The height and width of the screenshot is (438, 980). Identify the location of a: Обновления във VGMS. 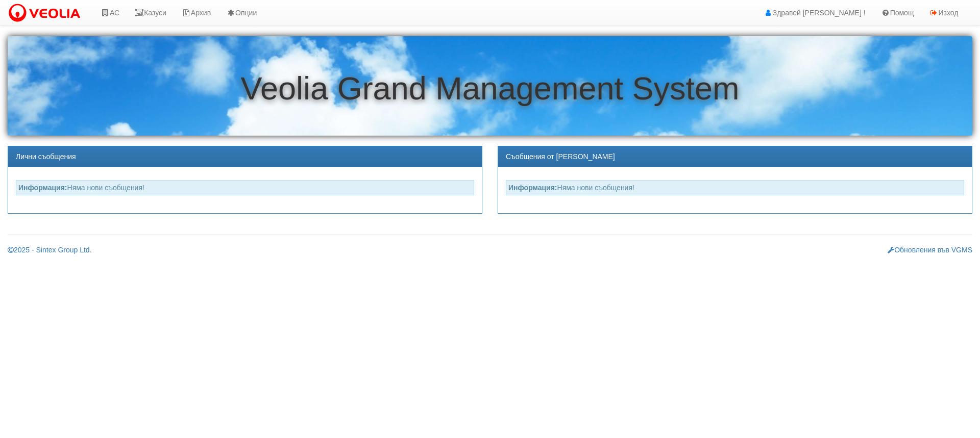
(930, 250).